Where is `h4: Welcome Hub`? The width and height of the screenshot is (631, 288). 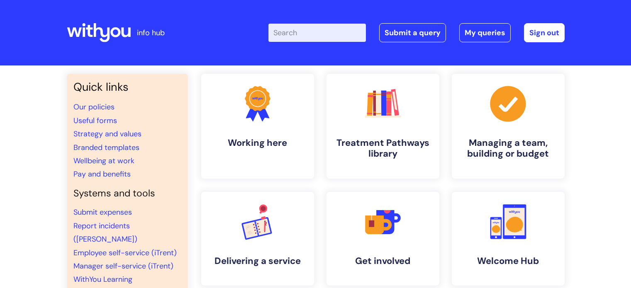 h4: Welcome Hub is located at coordinates (508, 261).